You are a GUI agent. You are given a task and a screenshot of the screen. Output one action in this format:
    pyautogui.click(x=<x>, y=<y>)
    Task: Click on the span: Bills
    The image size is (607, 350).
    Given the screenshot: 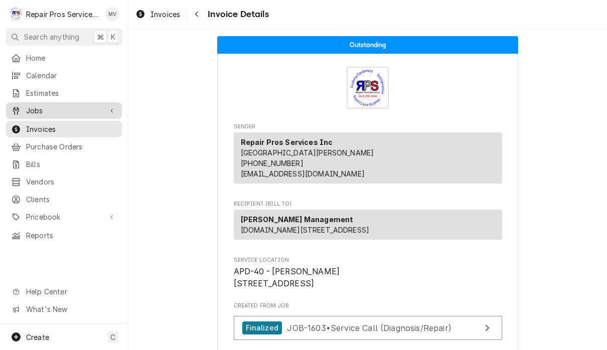 What is the action you would take?
    pyautogui.click(x=71, y=164)
    